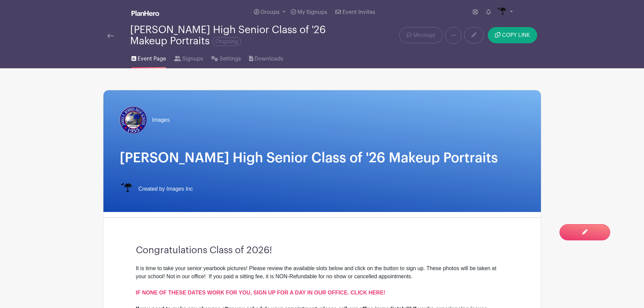 The width and height of the screenshot is (644, 308). Describe the element at coordinates (226, 57) in the screenshot. I see `a: Settings` at that location.